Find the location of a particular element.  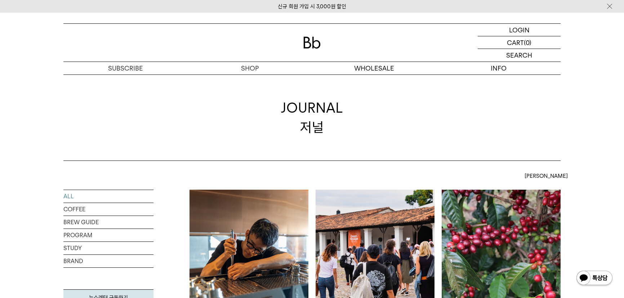

p: SUBSCRIBE is located at coordinates (125, 68).